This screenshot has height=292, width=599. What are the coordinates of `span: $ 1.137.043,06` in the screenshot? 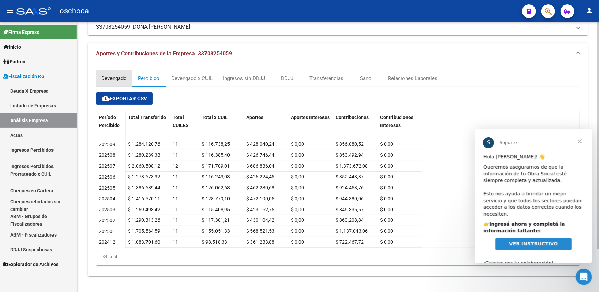 It's located at (351, 231).